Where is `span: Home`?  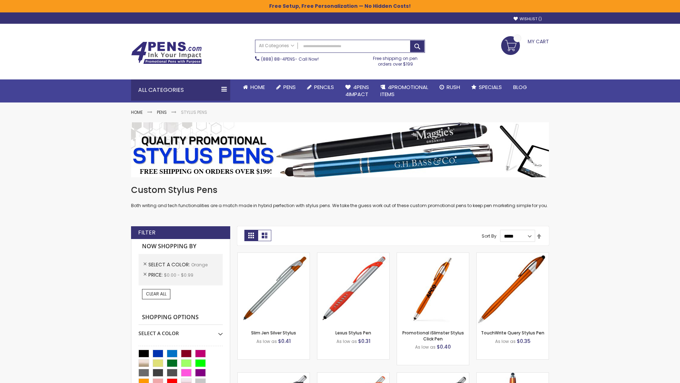 span: Home is located at coordinates (258, 87).